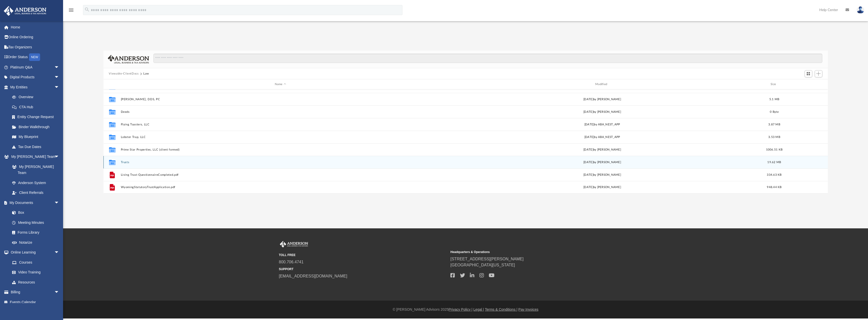 Image resolution: width=868 pixels, height=320 pixels. What do you see at coordinates (291, 262) in the screenshot?
I see `a: 800.706.4741` at bounding box center [291, 262].